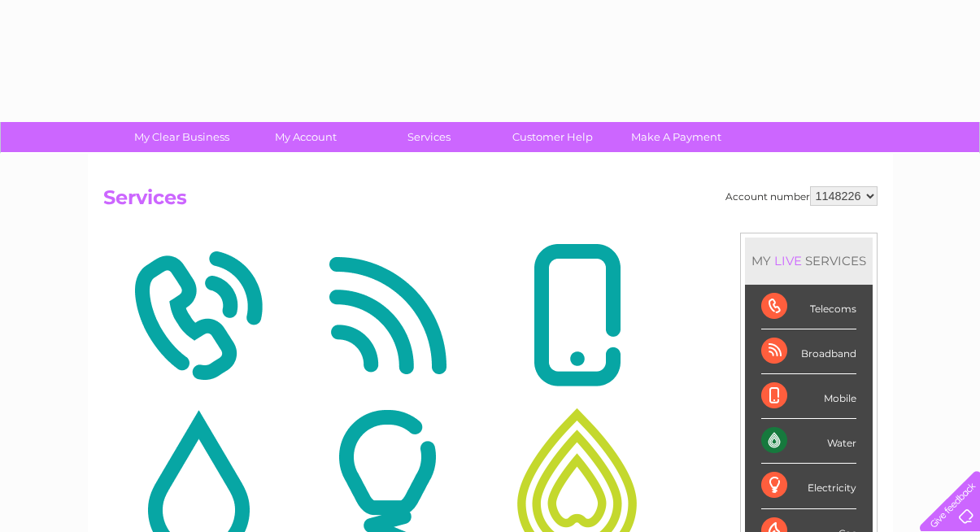 Image resolution: width=980 pixels, height=532 pixels. I want to click on div: Account number, so click(802, 196).